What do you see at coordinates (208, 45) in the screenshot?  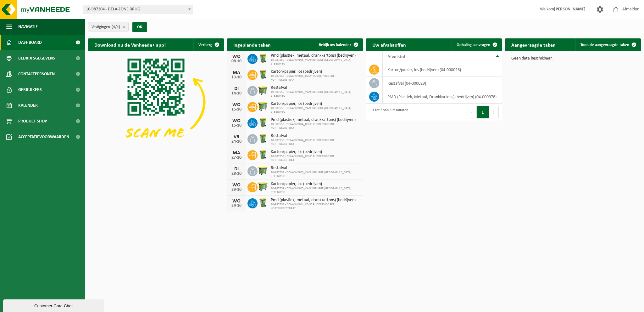 I see `button: Verberg` at bounding box center [208, 45].